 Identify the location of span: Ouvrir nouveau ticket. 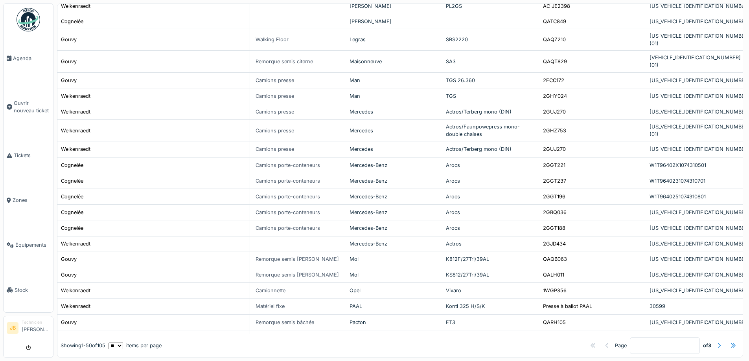
(32, 107).